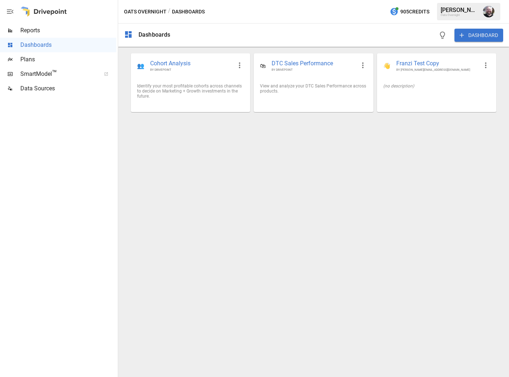  What do you see at coordinates (409, 12) in the screenshot?
I see `button: 905Credits` at bounding box center [409, 12].